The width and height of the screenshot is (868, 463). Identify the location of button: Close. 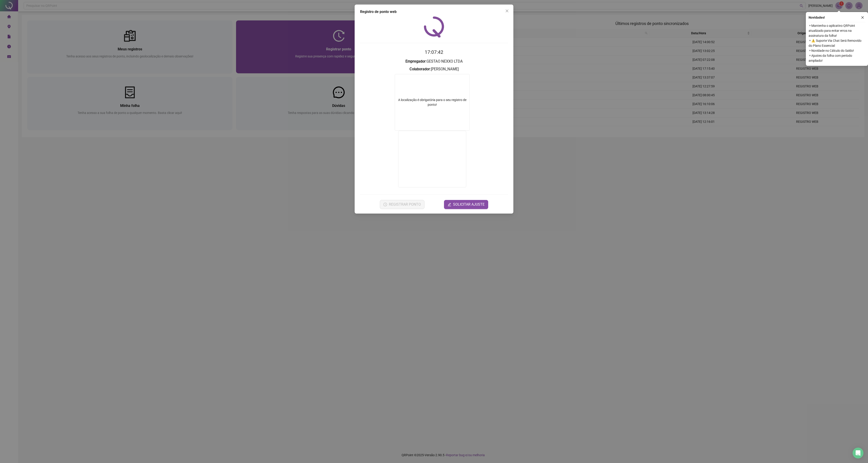
(507, 11).